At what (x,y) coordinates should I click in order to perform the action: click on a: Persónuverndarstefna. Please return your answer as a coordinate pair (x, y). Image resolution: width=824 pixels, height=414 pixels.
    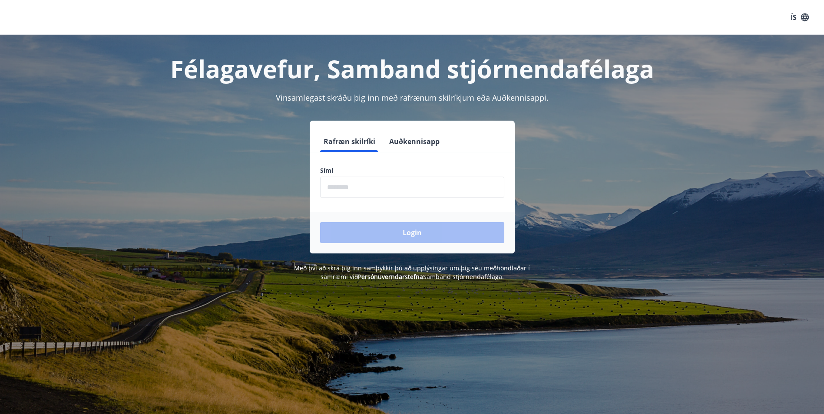
    Looking at the image, I should click on (390, 277).